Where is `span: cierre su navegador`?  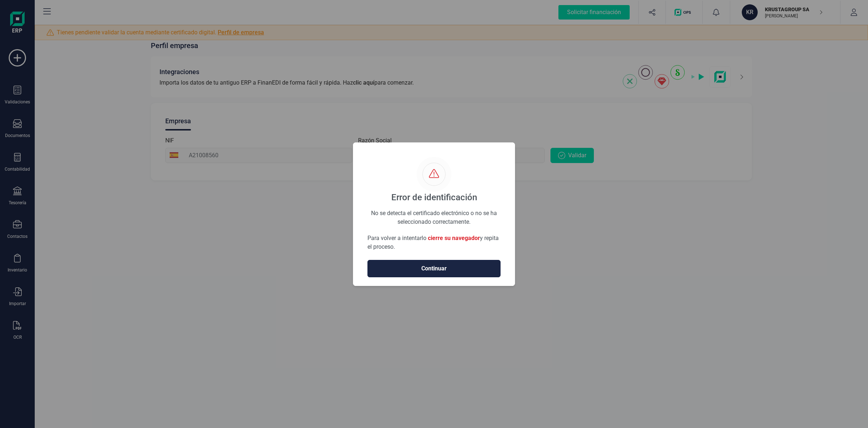
span: cierre su navegador is located at coordinates (454, 237).